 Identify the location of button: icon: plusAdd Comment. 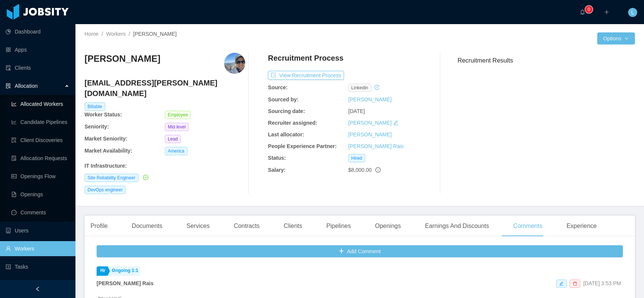
(359, 251).